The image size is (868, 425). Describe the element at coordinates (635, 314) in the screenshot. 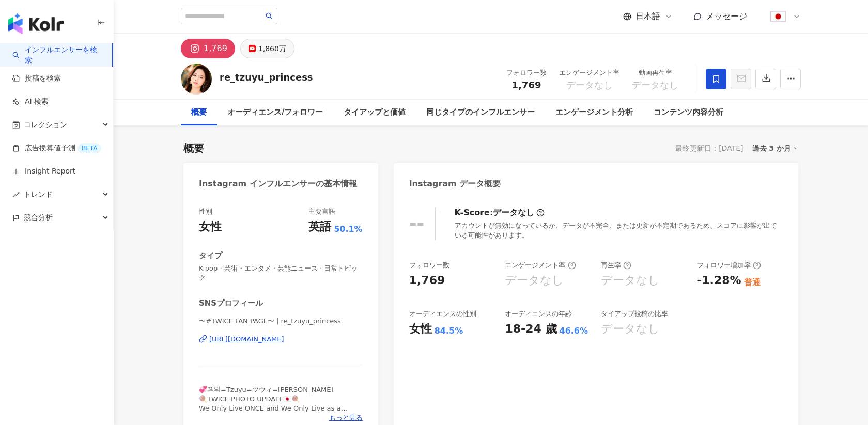

I see `div: タイアップ投稿の比率` at that location.